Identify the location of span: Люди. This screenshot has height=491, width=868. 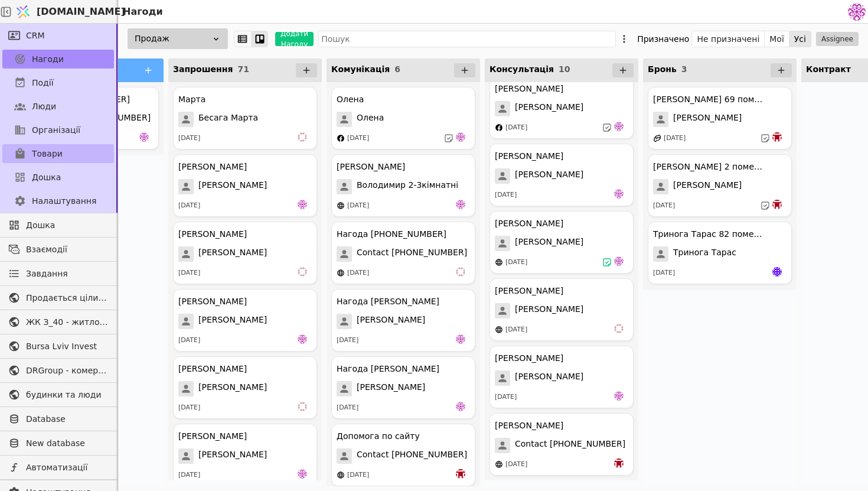
(44, 107).